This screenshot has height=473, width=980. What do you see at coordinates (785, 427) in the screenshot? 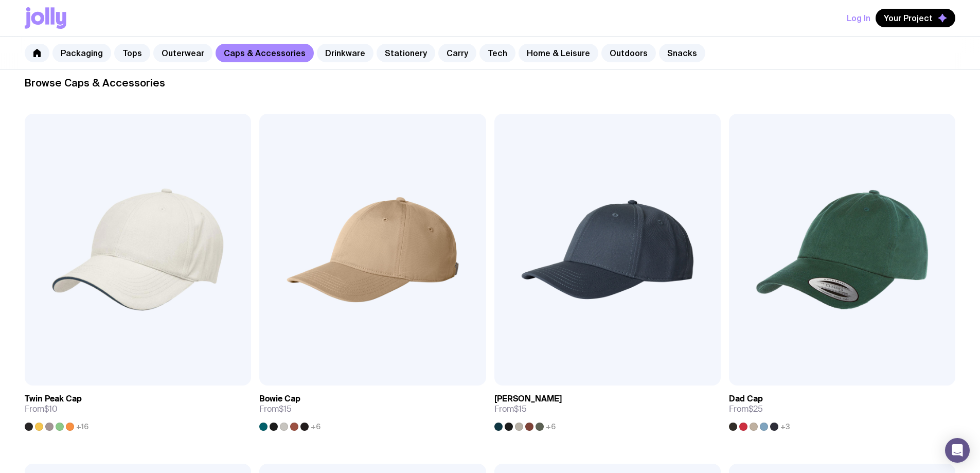
I see `span: +3` at bounding box center [785, 427].